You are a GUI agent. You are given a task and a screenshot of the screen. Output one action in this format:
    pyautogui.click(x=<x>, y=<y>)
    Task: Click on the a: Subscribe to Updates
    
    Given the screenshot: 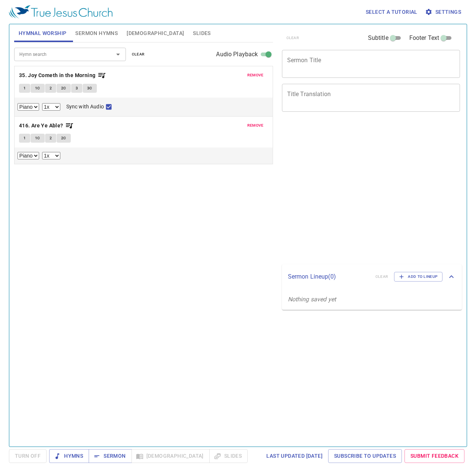 What is the action you would take?
    pyautogui.click(x=365, y=456)
    